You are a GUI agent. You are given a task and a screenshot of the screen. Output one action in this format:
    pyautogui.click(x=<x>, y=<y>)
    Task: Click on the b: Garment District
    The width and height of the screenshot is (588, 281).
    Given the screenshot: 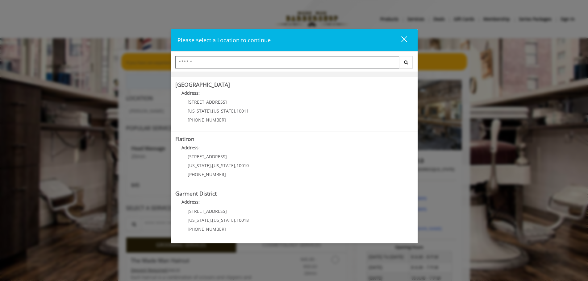 What is the action you would take?
    pyautogui.click(x=196, y=194)
    